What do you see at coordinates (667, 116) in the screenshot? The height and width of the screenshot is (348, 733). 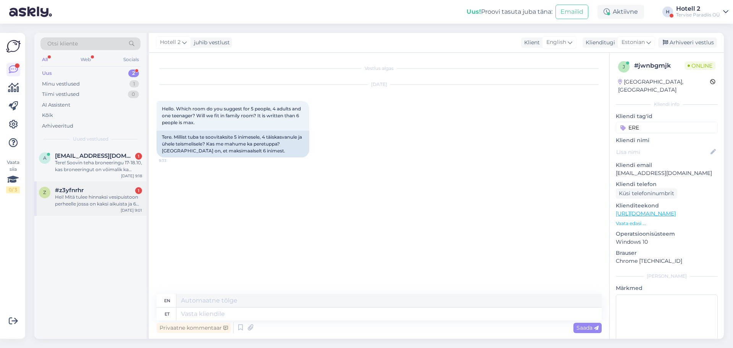 I see `p: Kliendi tag'id` at bounding box center [667, 116].